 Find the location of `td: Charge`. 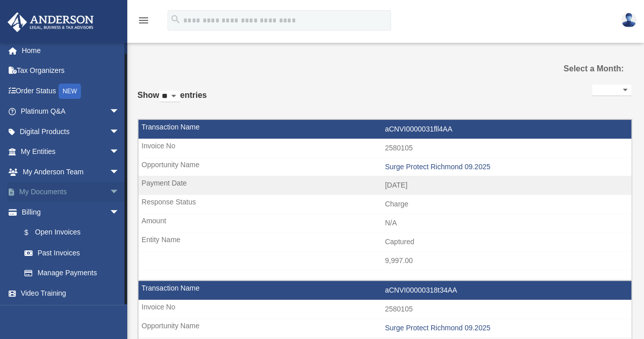

td: Charge is located at coordinates (385, 204).